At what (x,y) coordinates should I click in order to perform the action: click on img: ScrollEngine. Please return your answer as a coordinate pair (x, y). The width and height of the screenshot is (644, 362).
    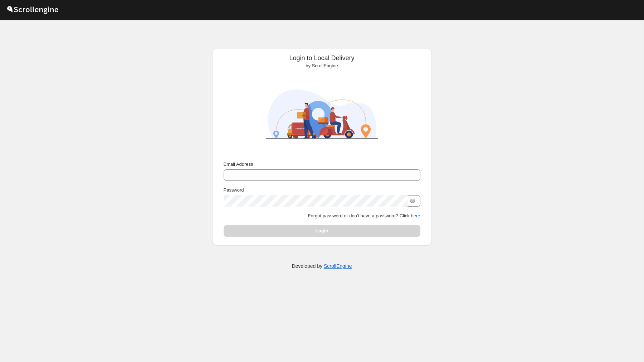
    Looking at the image, I should click on (322, 114).